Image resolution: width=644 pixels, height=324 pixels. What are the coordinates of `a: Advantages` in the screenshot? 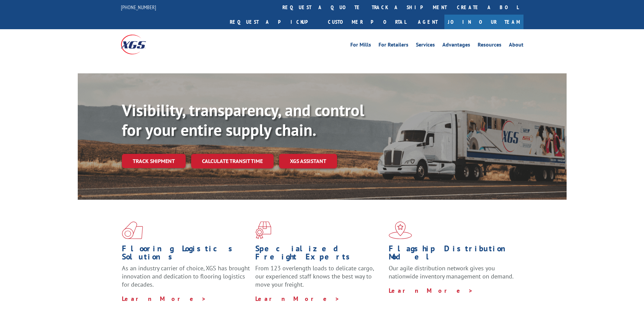 It's located at (456, 46).